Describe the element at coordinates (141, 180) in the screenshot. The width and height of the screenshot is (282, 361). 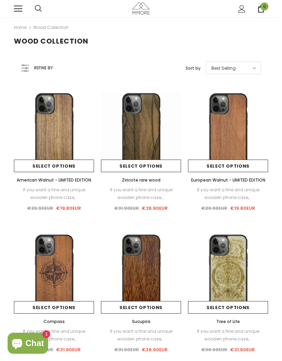
I see `a: Ziricote rare wood` at that location.